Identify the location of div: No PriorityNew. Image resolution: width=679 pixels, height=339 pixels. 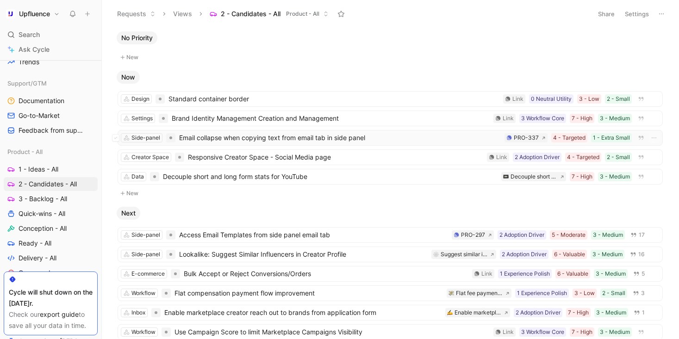
(390, 47).